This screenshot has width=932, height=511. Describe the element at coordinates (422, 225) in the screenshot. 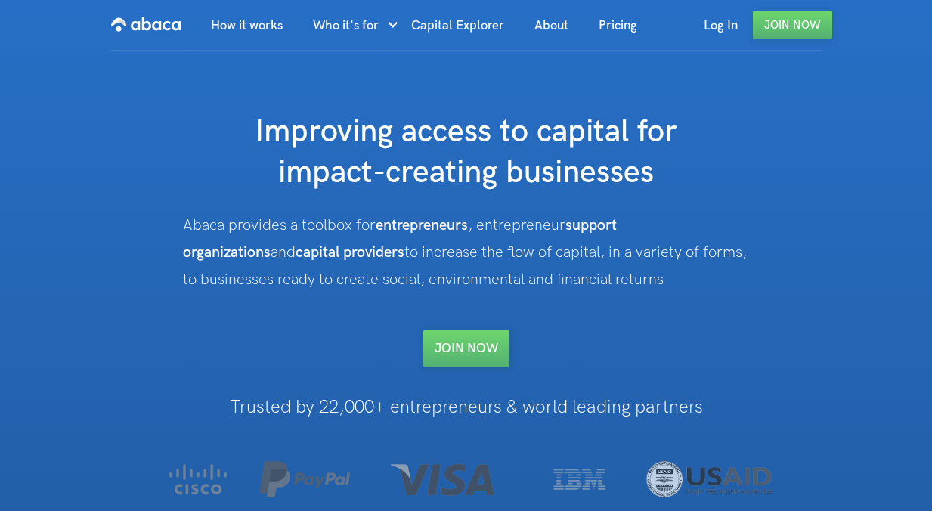

I see `strong: entrepreneurs` at that location.